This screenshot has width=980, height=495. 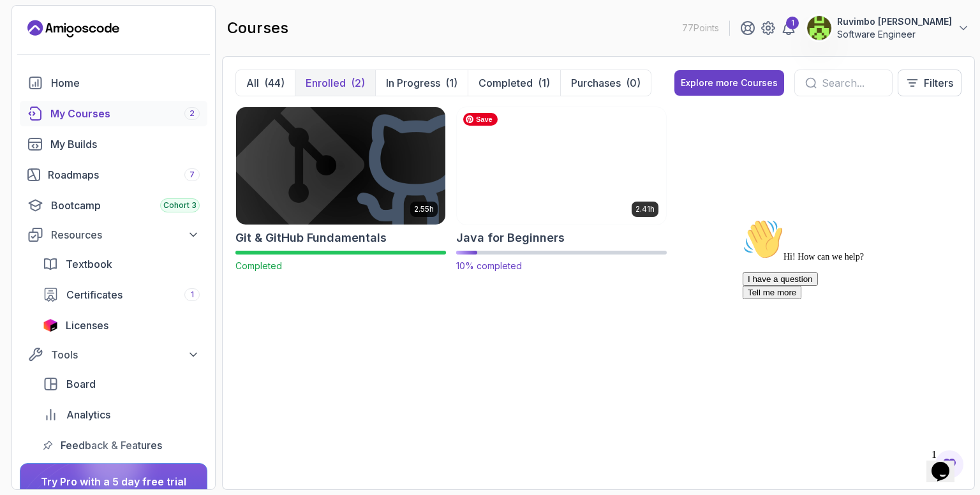 What do you see at coordinates (939, 83) in the screenshot?
I see `p: Filters` at bounding box center [939, 83].